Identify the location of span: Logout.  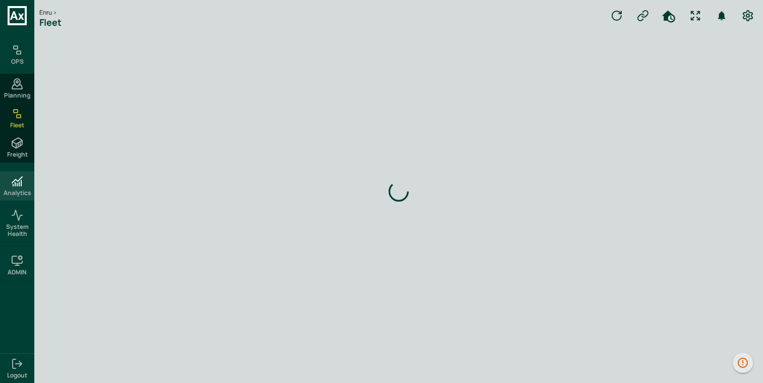
(17, 375).